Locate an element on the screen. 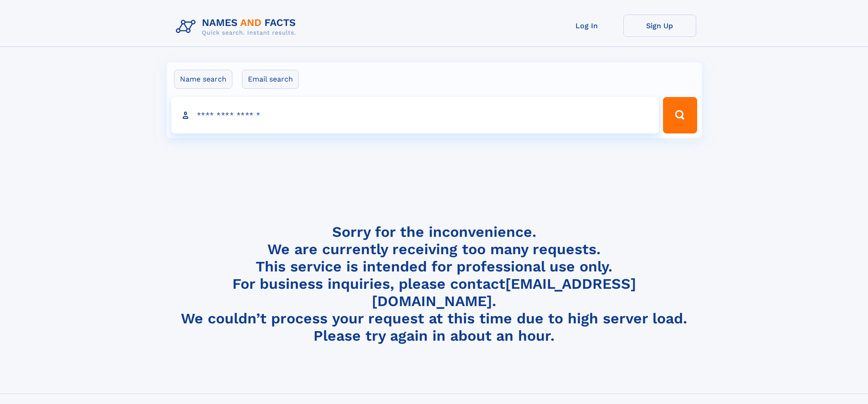 This screenshot has height=404, width=868. h4: Sorry for the inconvenience. We are currently receiving too many requests. This service is intend... is located at coordinates (434, 284).